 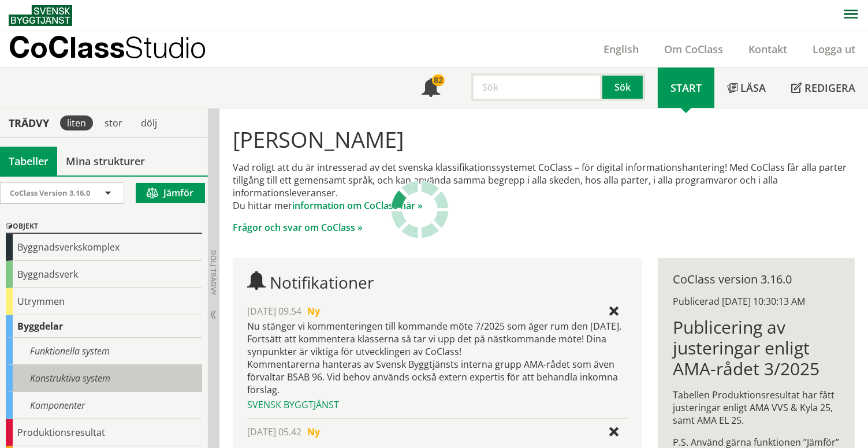 I want to click on a: Läsa, so click(x=746, y=88).